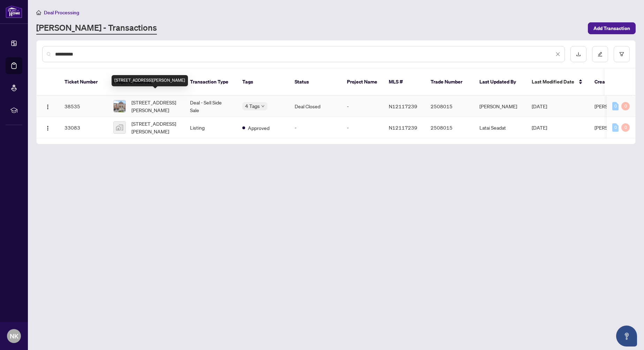 This screenshot has height=350, width=644. Describe the element at coordinates (39, 13) in the screenshot. I see `span: home` at that location.